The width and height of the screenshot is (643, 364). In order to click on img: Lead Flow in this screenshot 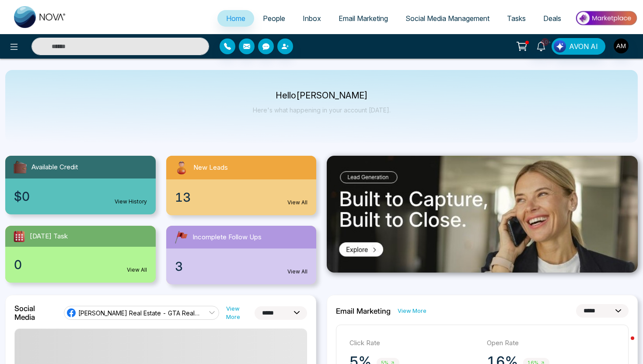, I will do `click(560, 46)`.